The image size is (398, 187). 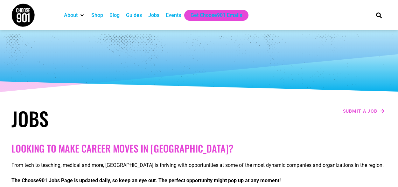 What do you see at coordinates (216, 15) in the screenshot?
I see `a: Get Choose901 Emails` at bounding box center [216, 15].